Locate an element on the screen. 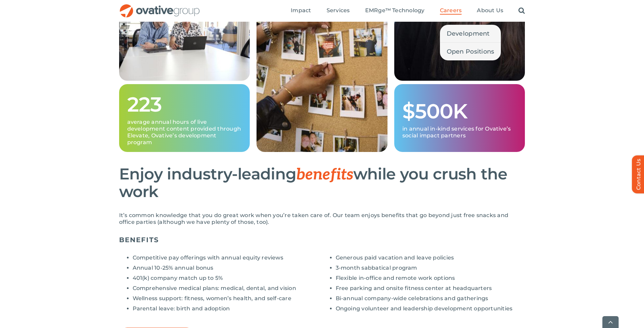  a: Services is located at coordinates (338, 11).